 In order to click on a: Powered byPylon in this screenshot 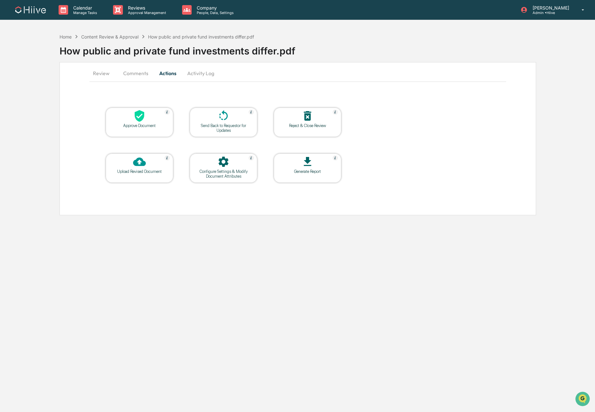, I will do `click(61, 110)`.